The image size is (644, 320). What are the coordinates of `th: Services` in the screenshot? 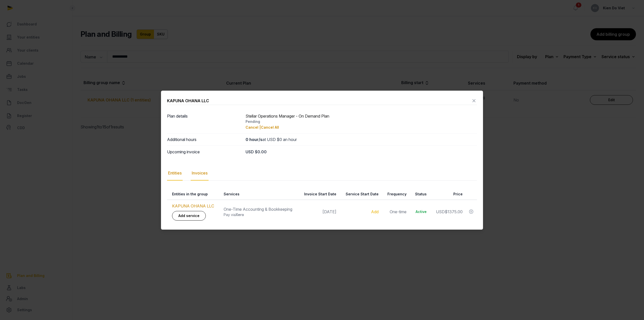 It's located at (258, 194).